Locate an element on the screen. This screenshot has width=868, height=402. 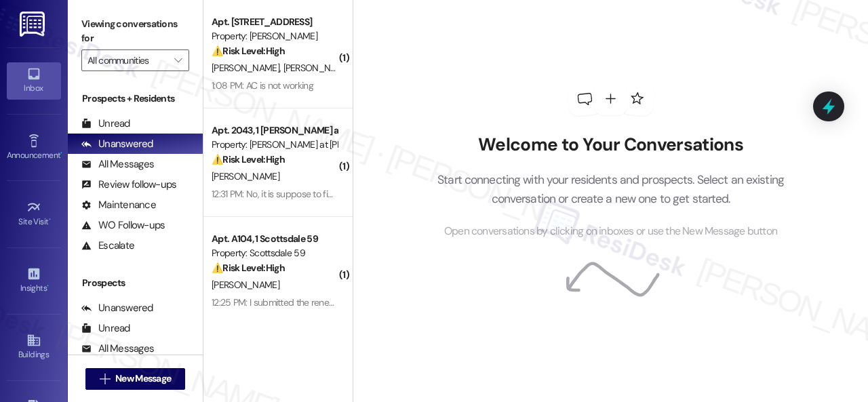
input: All communities is located at coordinates (128, 61).